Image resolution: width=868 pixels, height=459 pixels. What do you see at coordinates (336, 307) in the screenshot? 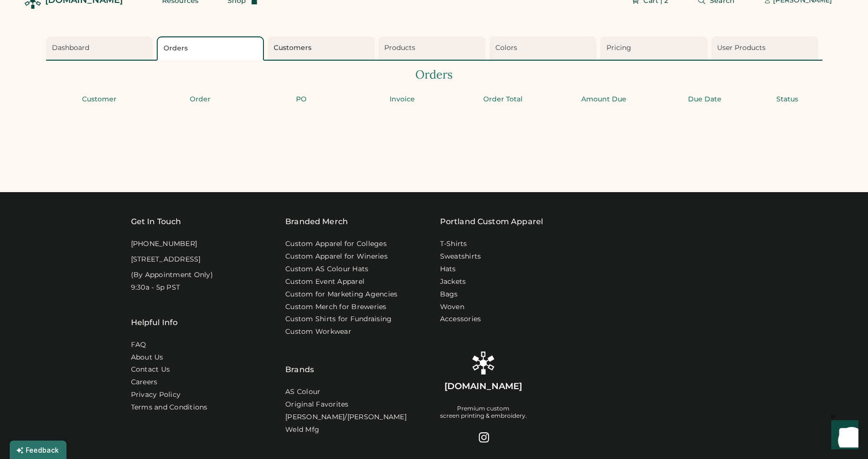
I see `a: Custom Merch for Breweries` at bounding box center [336, 307].